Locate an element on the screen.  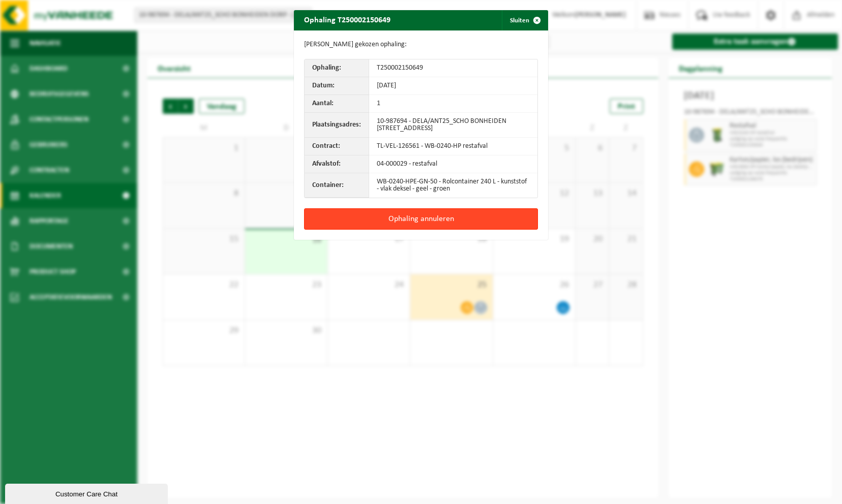
h2: Ophaling T250002150649 is located at coordinates (347, 20).